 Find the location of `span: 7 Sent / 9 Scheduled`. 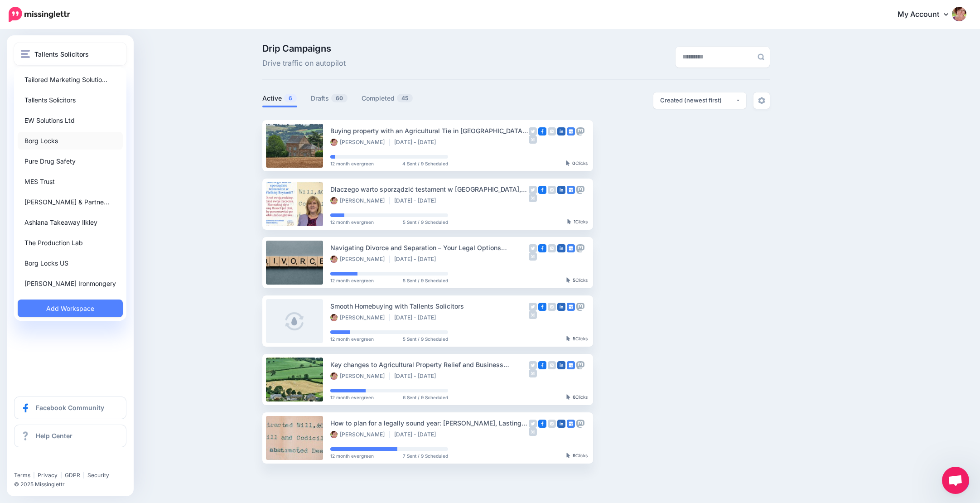

span: 7 Sent / 9 Scheduled is located at coordinates (425, 456).